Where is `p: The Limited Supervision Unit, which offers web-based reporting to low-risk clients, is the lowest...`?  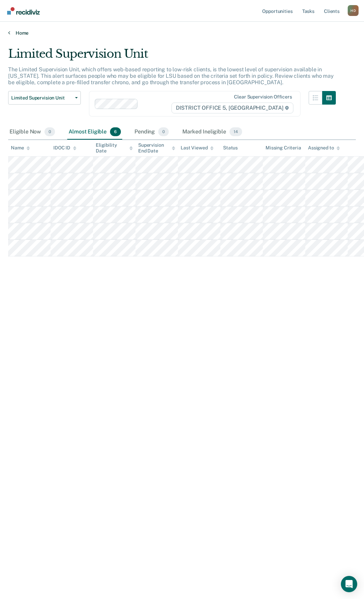 p: The Limited Supervision Unit, which offers web-based reporting to low-risk clients, is the lowest... is located at coordinates (171, 76).